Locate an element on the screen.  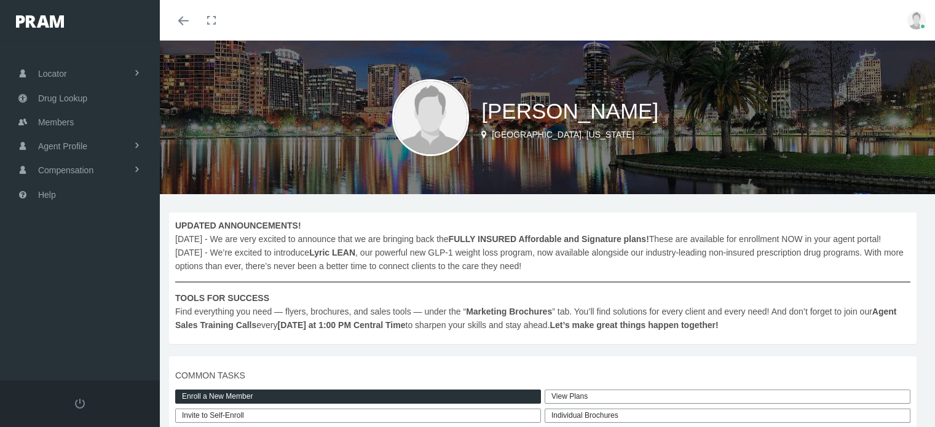
span: Agent Profile is located at coordinates (63, 146).